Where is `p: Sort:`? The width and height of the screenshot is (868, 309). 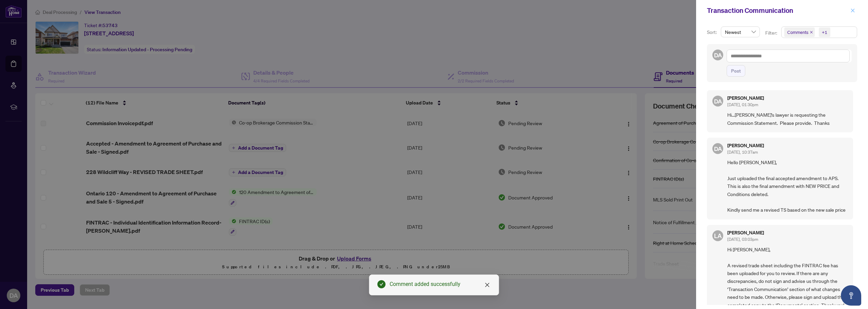
p: Sort: is located at coordinates (712, 32).